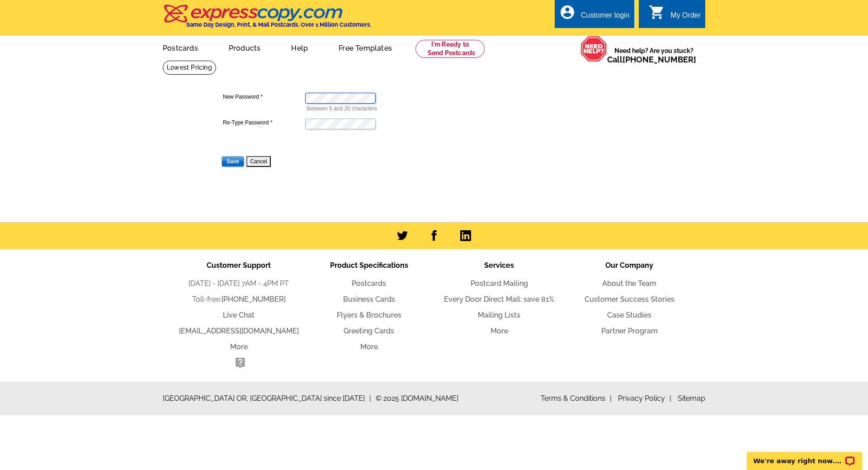 The image size is (868, 470). I want to click on a: Case Studies, so click(629, 315).